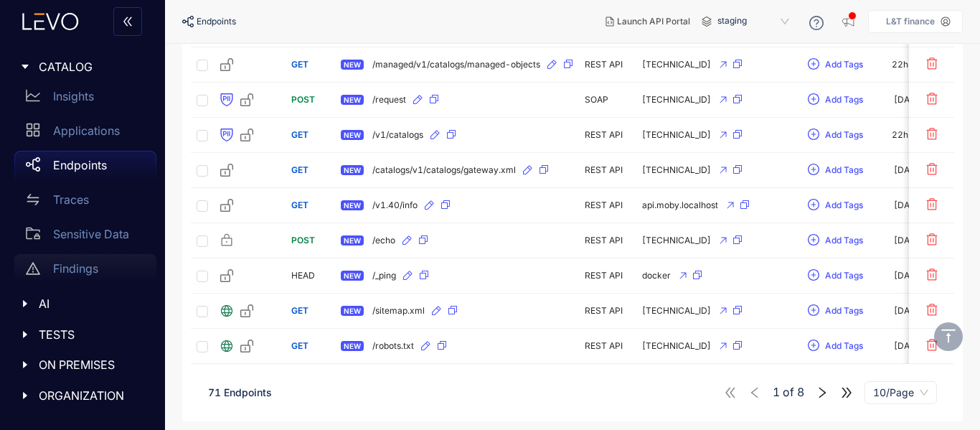 Image resolution: width=980 pixels, height=430 pixels. What do you see at coordinates (801, 392) in the screenshot?
I see `span: 8` at bounding box center [801, 392].